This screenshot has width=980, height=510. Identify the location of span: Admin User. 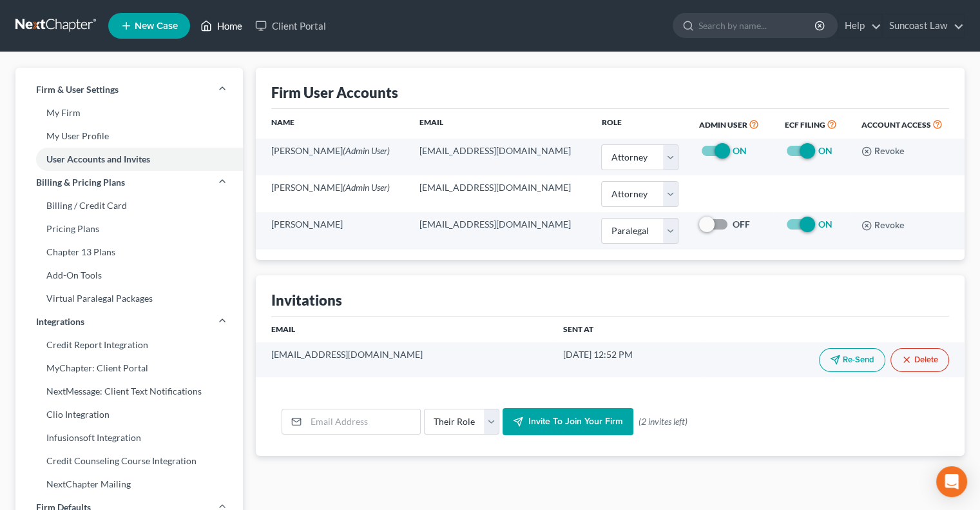
(723, 125).